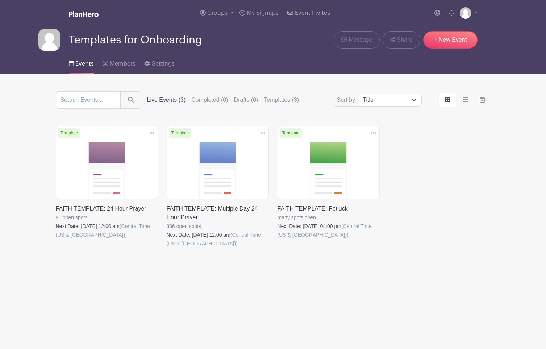 The image size is (546, 349). What do you see at coordinates (281, 100) in the screenshot?
I see `label: Templates (3)` at bounding box center [281, 100].